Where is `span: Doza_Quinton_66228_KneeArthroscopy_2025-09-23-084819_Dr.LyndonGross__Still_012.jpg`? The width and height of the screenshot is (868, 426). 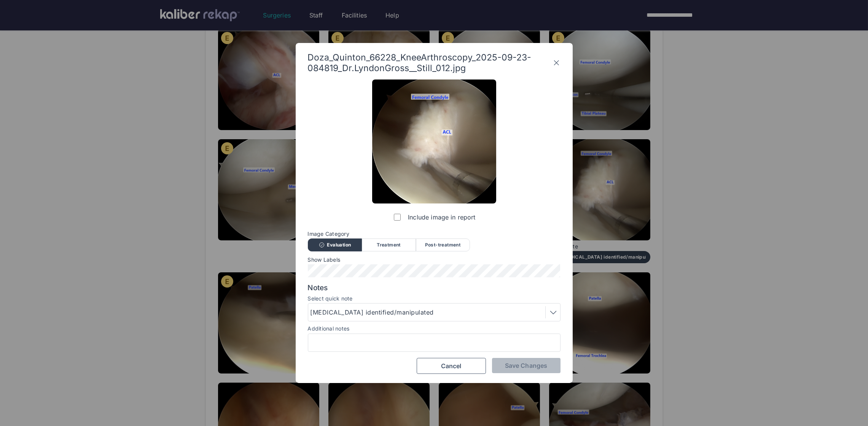
span: Doza_Quinton_66228_KneeArthroscopy_2025-09-23-084819_Dr.LyndonGross__Still_012.jpg is located at coordinates (430, 63).